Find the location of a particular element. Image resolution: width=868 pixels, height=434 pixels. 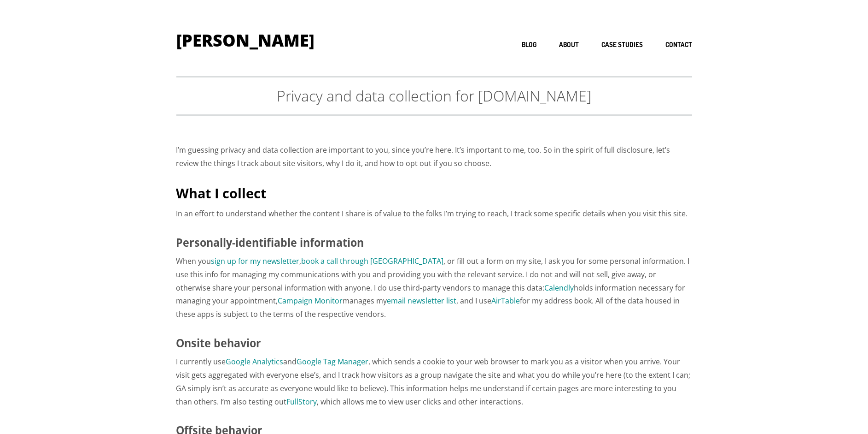

p: In an effort to understand whether the content I share is of value to the folks I’m trying to rea... is located at coordinates (434, 214).